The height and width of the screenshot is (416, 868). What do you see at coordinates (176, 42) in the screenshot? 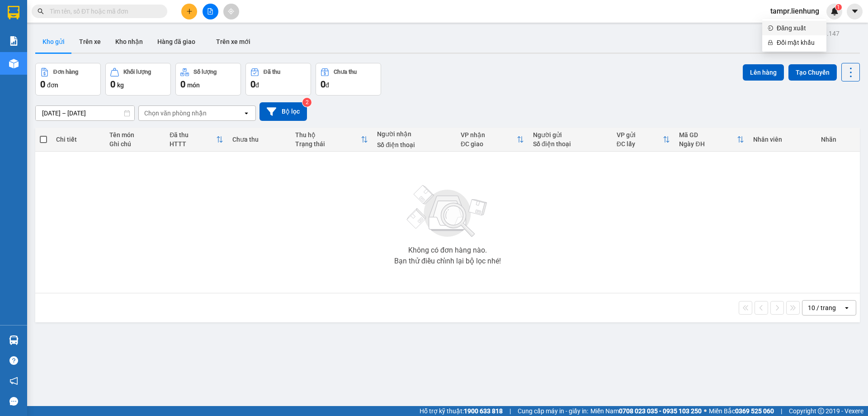
I see `button: Hàng đã giao` at bounding box center [176, 42].